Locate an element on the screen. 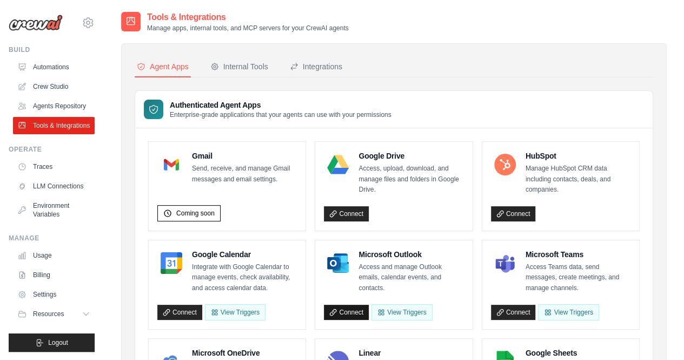 The width and height of the screenshot is (684, 360). p: Access, upload, download, and manage files and folders in Google Drive. is located at coordinates (411, 179).